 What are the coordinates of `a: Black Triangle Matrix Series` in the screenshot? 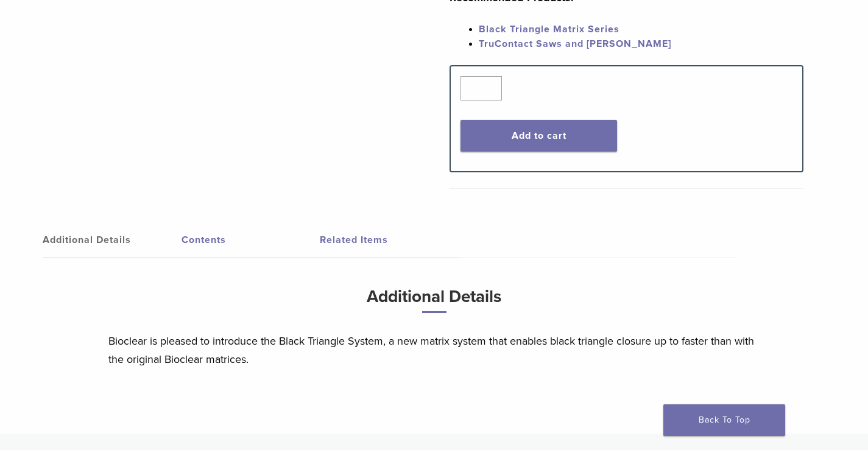 It's located at (549, 30).